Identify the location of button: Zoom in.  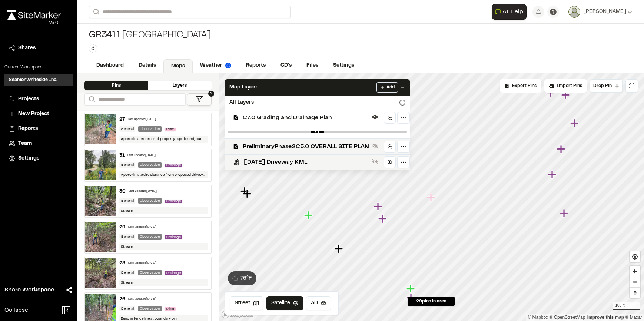
(634, 271).